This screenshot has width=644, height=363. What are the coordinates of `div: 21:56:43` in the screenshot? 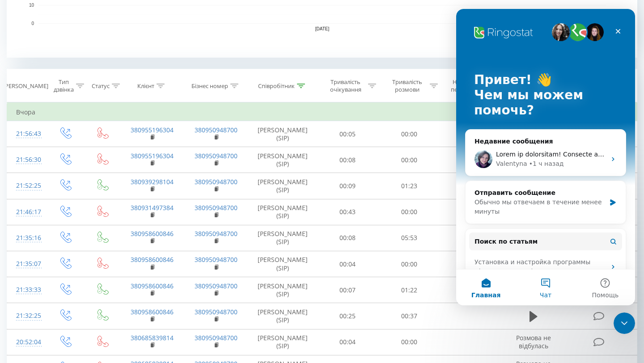 It's located at (27, 134).